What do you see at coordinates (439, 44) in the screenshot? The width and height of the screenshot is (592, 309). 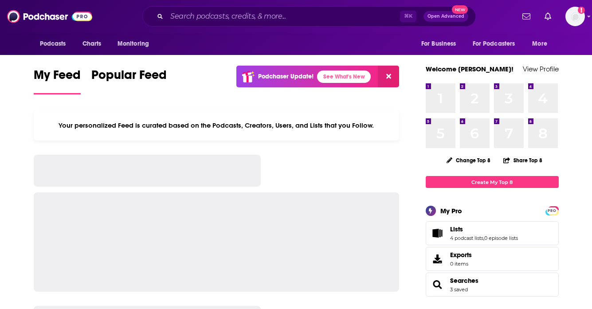 I see `span: For Business` at bounding box center [439, 44].